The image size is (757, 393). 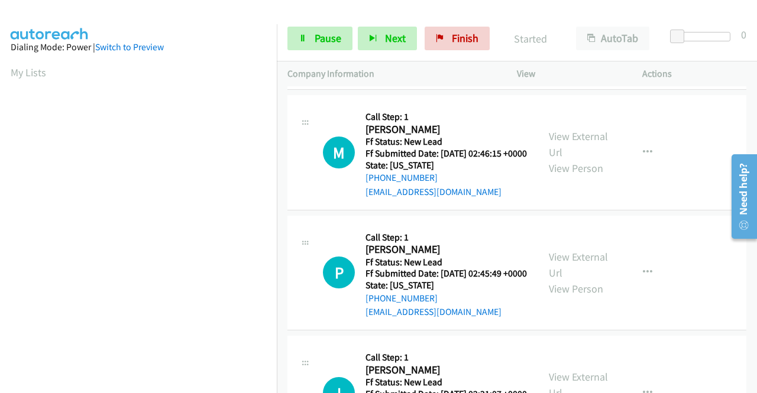 I want to click on span: Finish, so click(x=465, y=38).